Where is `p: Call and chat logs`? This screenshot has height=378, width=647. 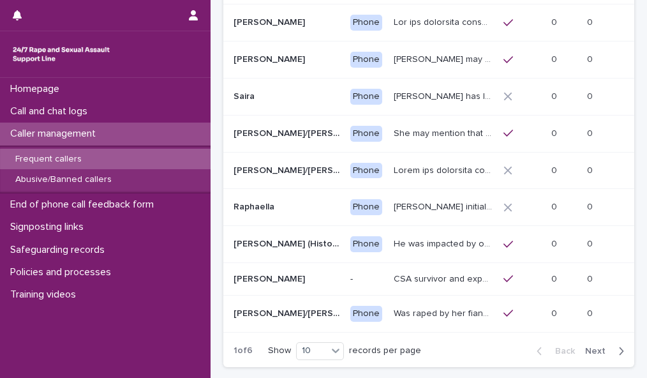 p: Call and chat logs is located at coordinates (51, 111).